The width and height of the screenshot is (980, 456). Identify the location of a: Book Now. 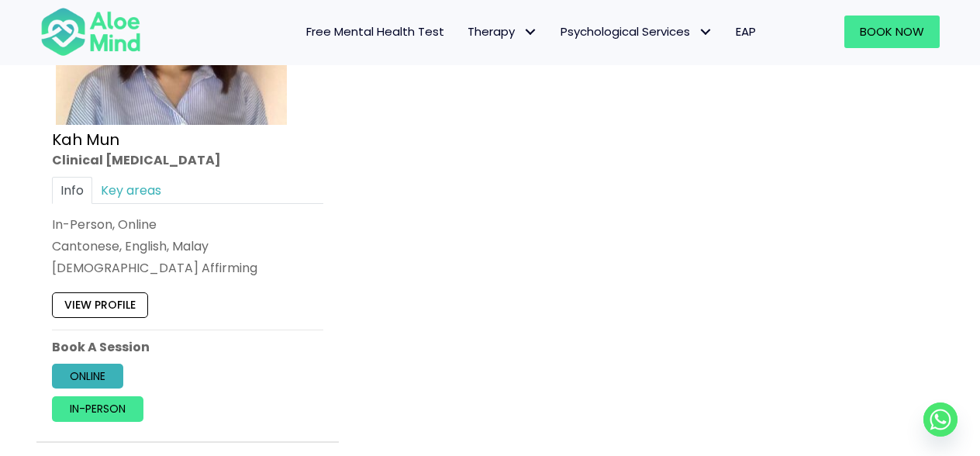
(891, 32).